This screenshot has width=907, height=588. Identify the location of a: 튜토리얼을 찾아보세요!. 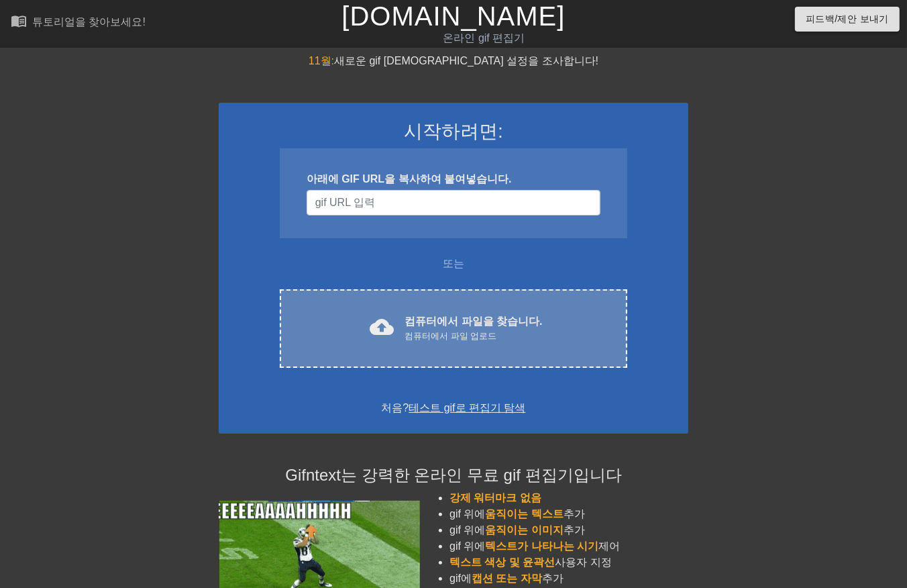
(78, 23).